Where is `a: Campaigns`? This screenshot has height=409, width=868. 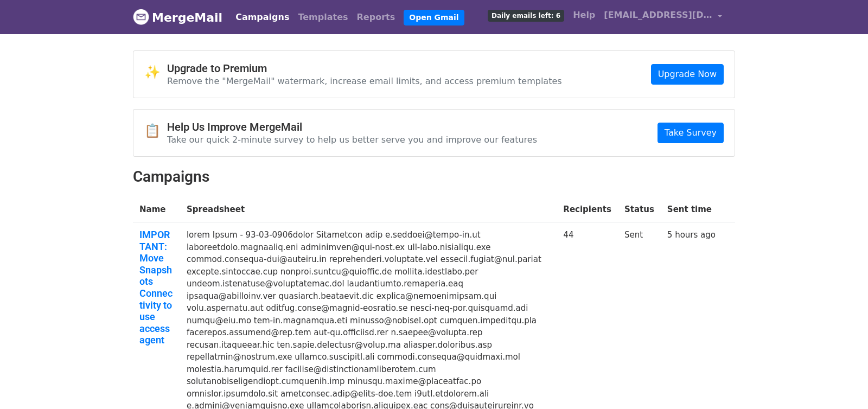 a: Campaigns is located at coordinates (262, 17).